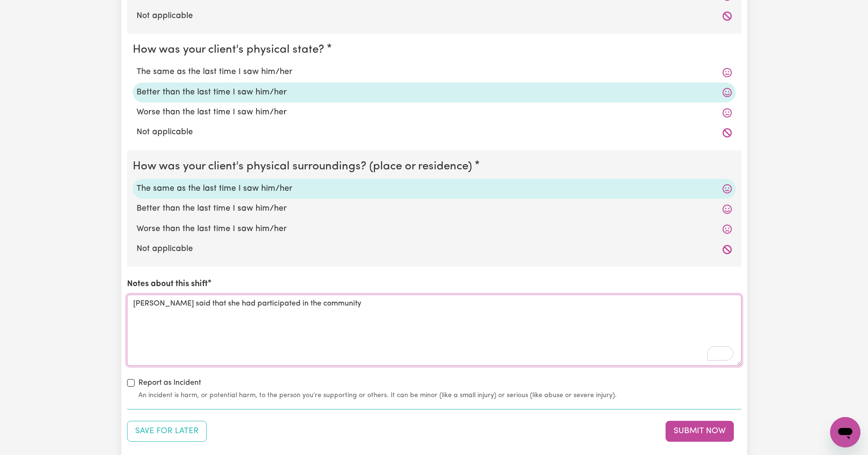  Describe the element at coordinates (440, 395) in the screenshot. I see `small: An incident is harm, or potential harm, to the person you're supporting or others. It can be mino...` at that location.